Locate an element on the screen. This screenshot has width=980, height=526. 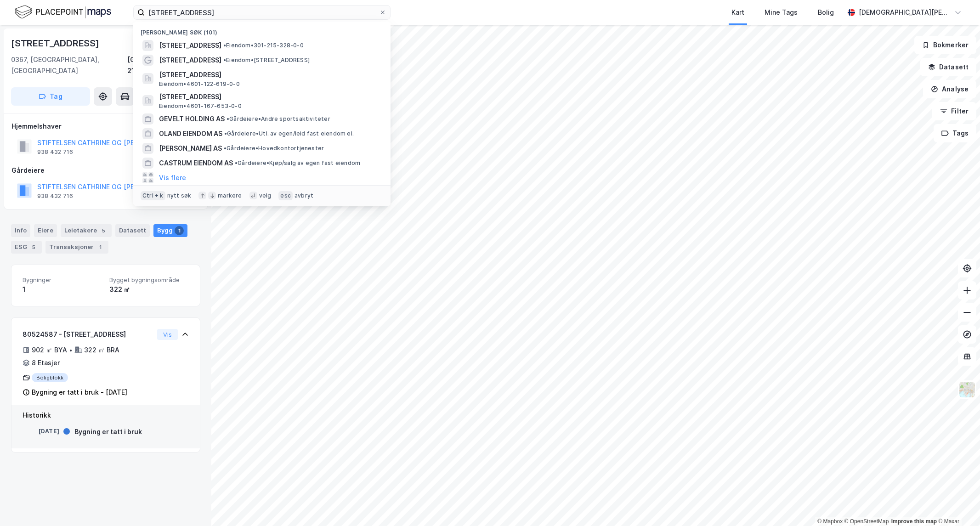
div: Kart is located at coordinates (738, 12).